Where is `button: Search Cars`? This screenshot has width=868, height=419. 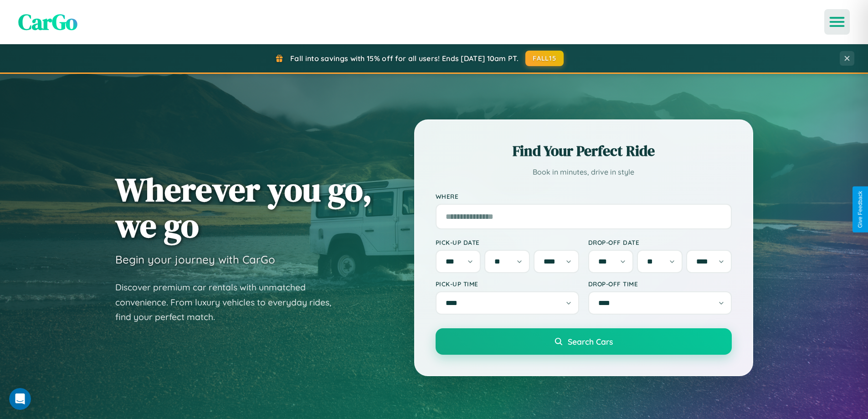 button: Search Cars is located at coordinates (584, 342).